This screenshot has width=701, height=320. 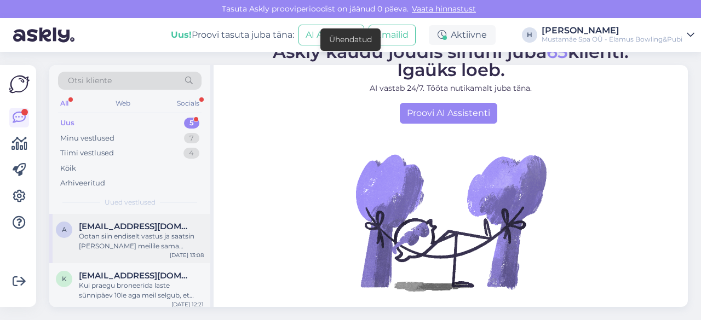 I want to click on div: Kui praegu broneerida laste sünnipäev 10le aga meil selgub, et tuleb 5 inimest siis kas seda on v..., so click(x=141, y=291).